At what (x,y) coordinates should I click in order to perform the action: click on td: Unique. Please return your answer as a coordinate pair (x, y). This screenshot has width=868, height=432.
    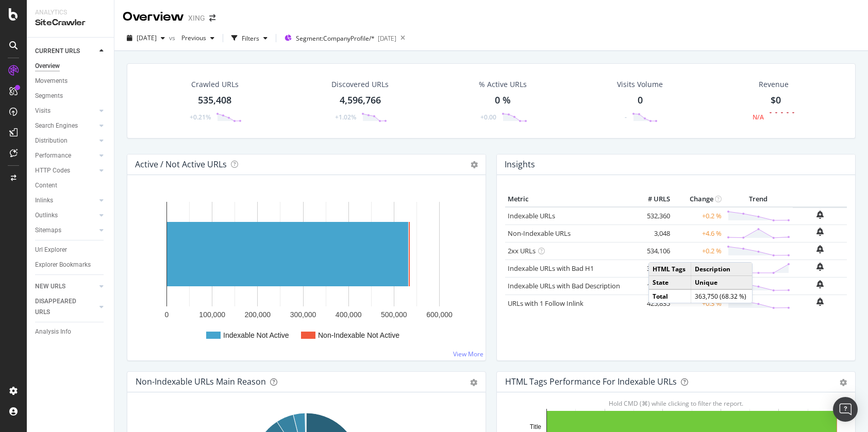
    Looking at the image, I should click on (721, 283).